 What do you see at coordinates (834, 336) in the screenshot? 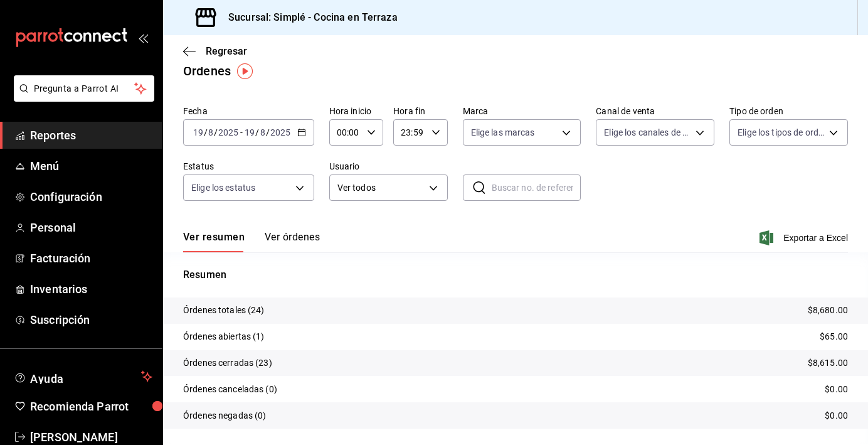
I see `p: $65.00` at bounding box center [834, 336].